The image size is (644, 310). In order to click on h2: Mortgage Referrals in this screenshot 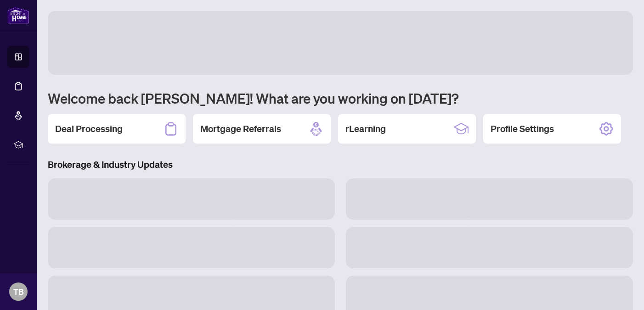, I will do `click(241, 129)`.